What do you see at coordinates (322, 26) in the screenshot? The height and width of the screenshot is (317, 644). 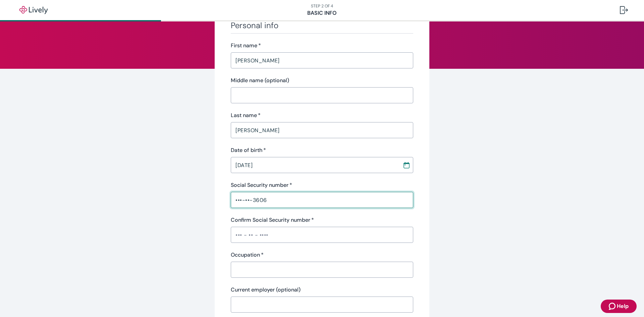 I see `h3: Personal info` at bounding box center [322, 26].